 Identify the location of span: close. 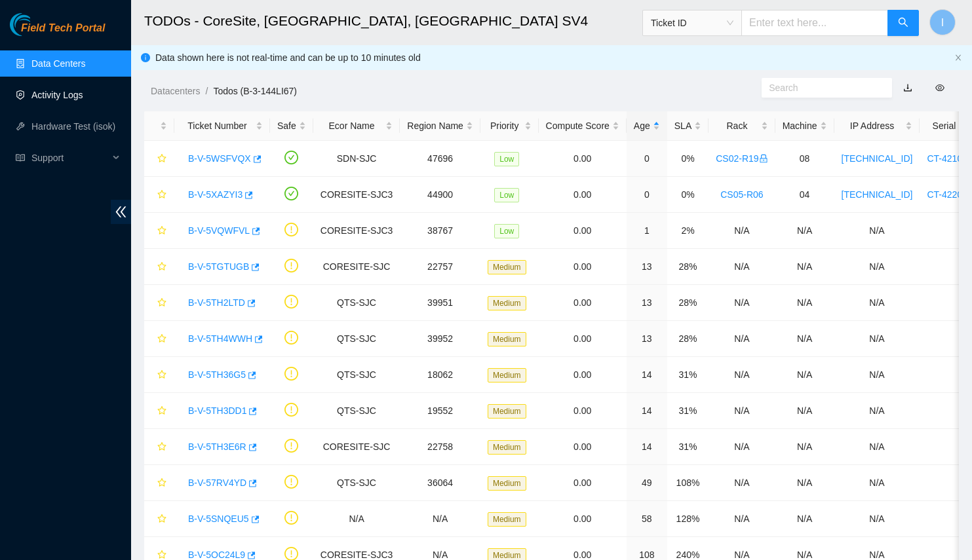
(958, 58).